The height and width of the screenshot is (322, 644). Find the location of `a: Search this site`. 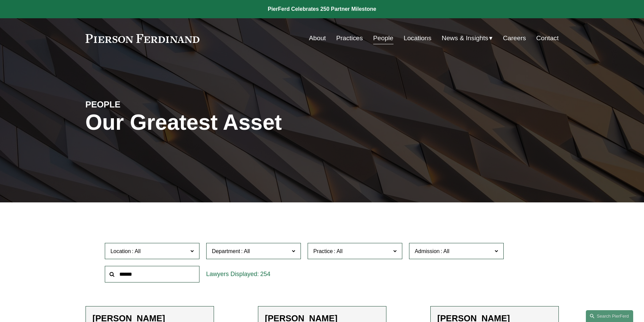

a: Search this site is located at coordinates (610, 316).